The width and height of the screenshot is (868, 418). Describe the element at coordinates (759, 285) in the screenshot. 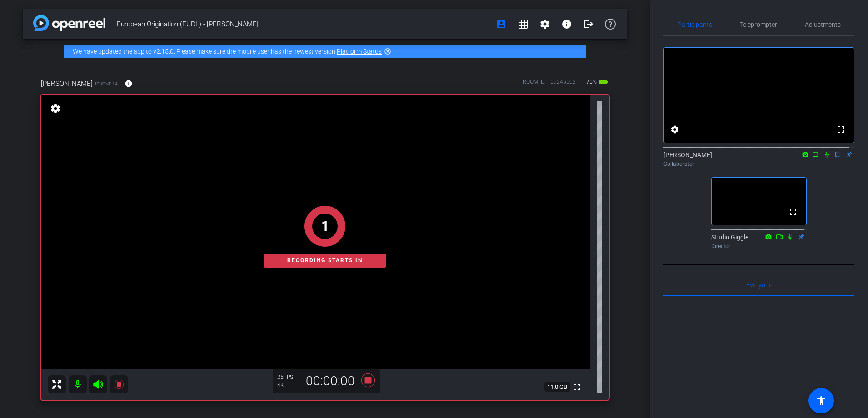

I see `span: Everyone` at that location.